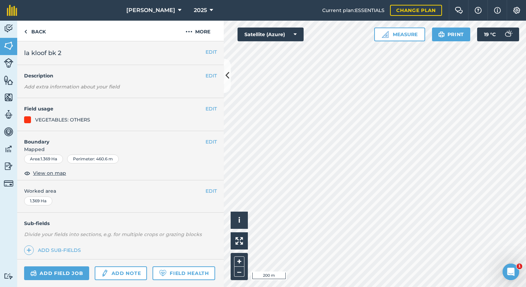  What do you see at coordinates (121, 191) in the screenshot?
I see `span: Worked area` at bounding box center [121, 191].